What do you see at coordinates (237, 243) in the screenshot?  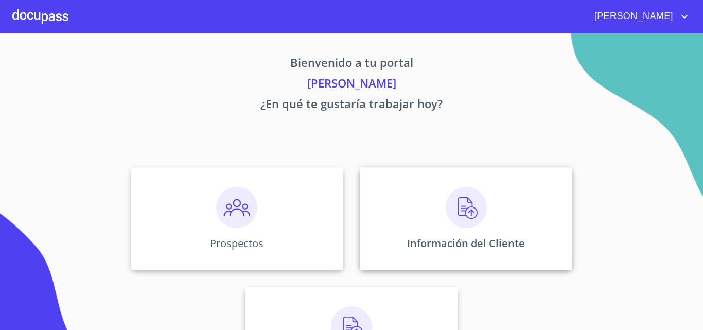 I see `p: Prospectos` at bounding box center [237, 243].